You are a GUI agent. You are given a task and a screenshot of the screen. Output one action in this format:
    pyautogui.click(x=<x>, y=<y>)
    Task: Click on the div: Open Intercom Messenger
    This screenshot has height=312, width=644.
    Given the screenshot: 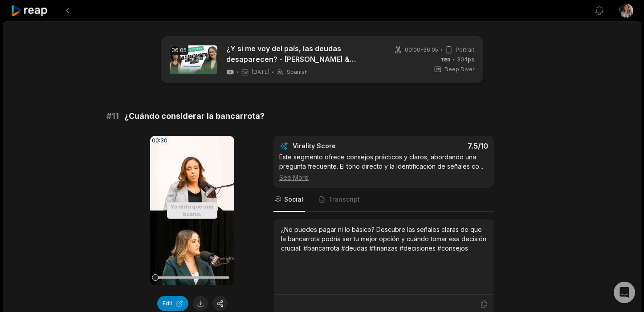 What is the action you would take?
    pyautogui.click(x=624, y=292)
    